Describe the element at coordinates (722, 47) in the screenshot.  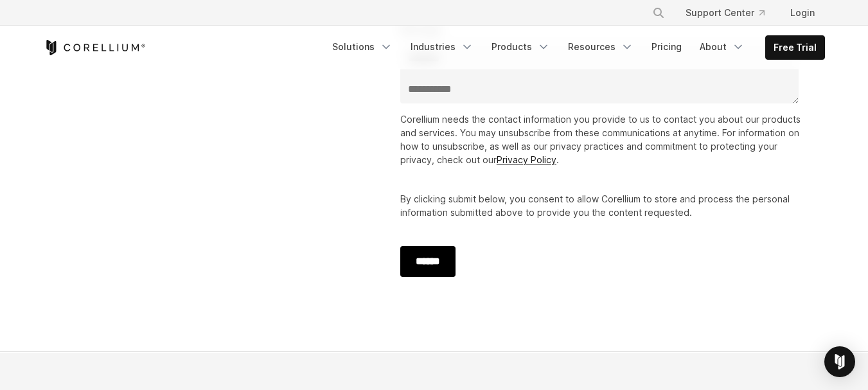
I see `a: About` at that location.